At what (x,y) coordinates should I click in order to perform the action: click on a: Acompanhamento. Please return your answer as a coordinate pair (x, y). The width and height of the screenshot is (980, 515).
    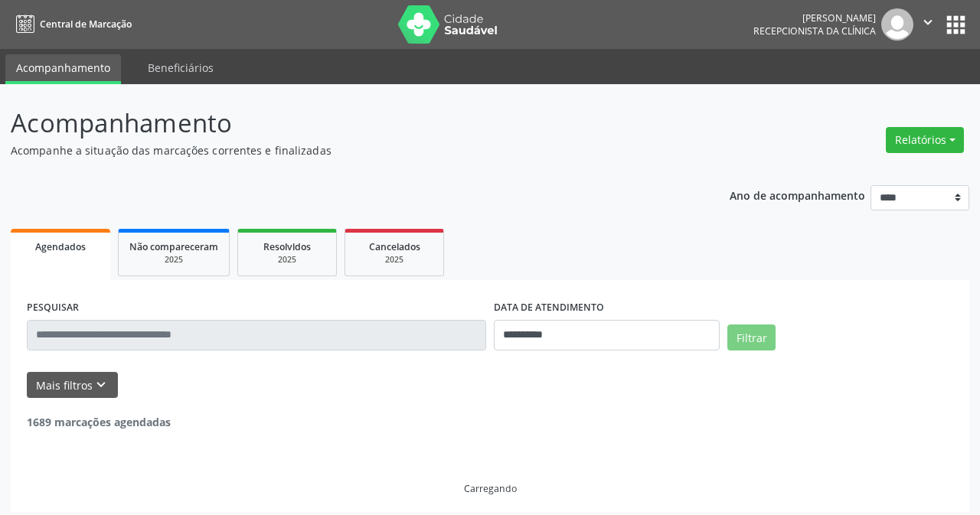
    Looking at the image, I should click on (63, 69).